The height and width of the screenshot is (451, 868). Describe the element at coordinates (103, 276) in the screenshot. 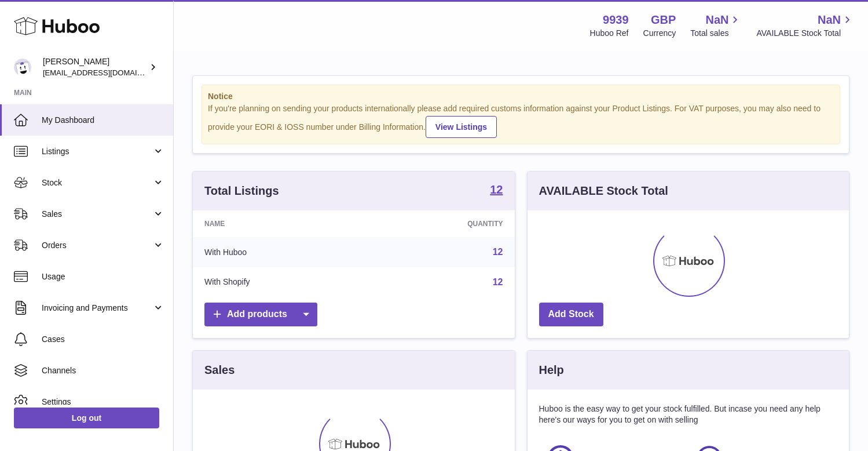

I see `span: Usage` at that location.